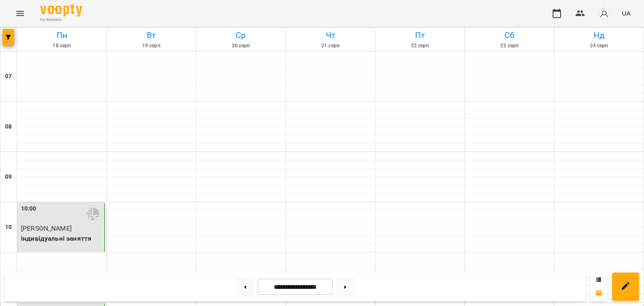 This screenshot has height=306, width=644. I want to click on h6: 22 серп, so click(419, 46).